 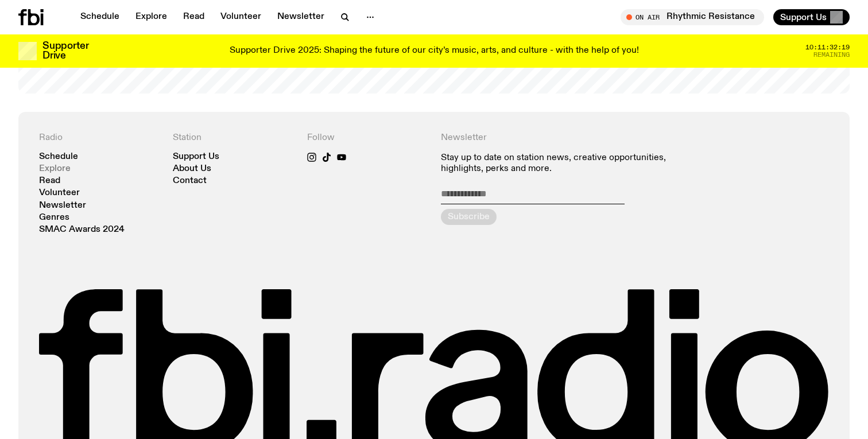 What do you see at coordinates (692, 17) in the screenshot?
I see `button: On AirRhythmic Resistance` at bounding box center [692, 17].